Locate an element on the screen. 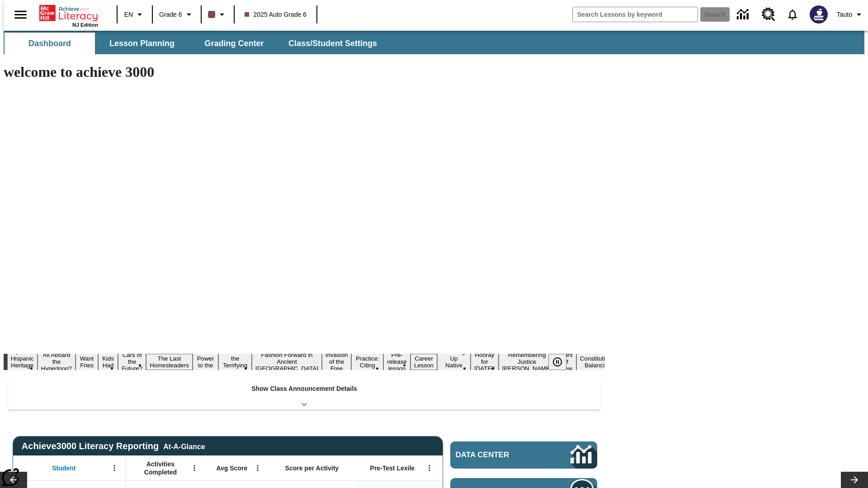 The image size is (868, 488). span: 2025 Auto Grade 6 is located at coordinates (276, 14).